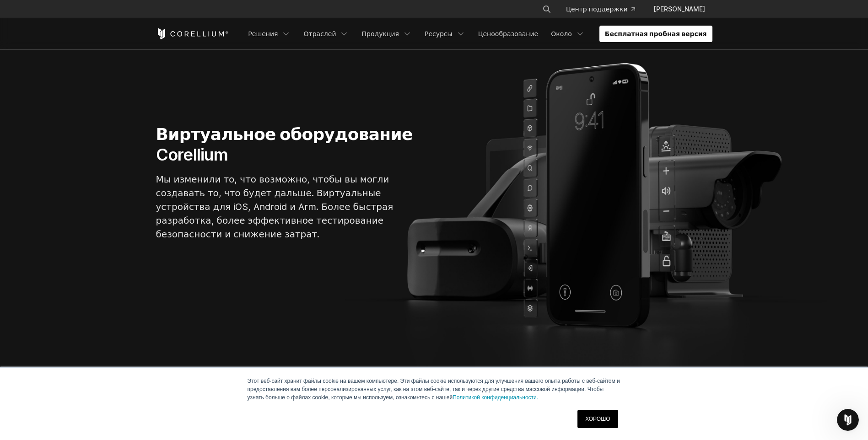  I want to click on a: Главная страница Corellium, so click(192, 34).